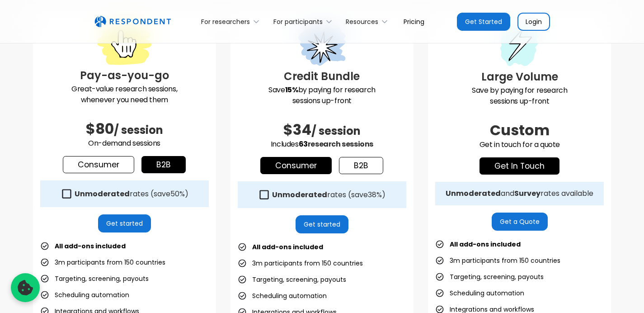  I want to click on span: 50%, so click(178, 193).